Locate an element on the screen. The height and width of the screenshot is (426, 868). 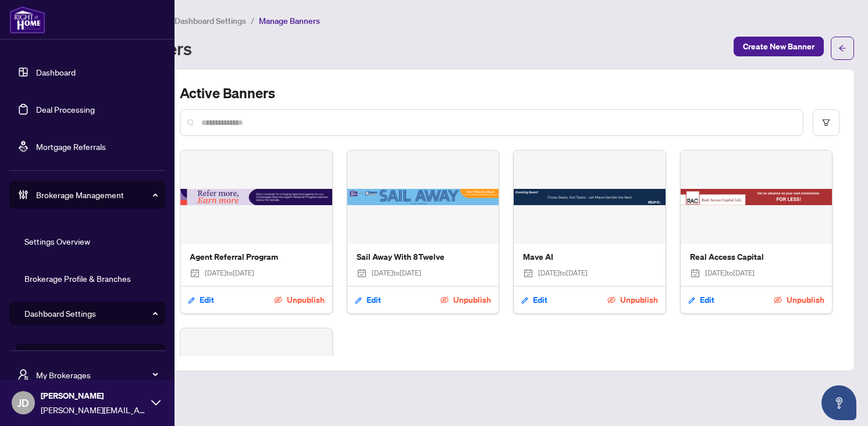
span: Brokerage Management is located at coordinates (97, 195).